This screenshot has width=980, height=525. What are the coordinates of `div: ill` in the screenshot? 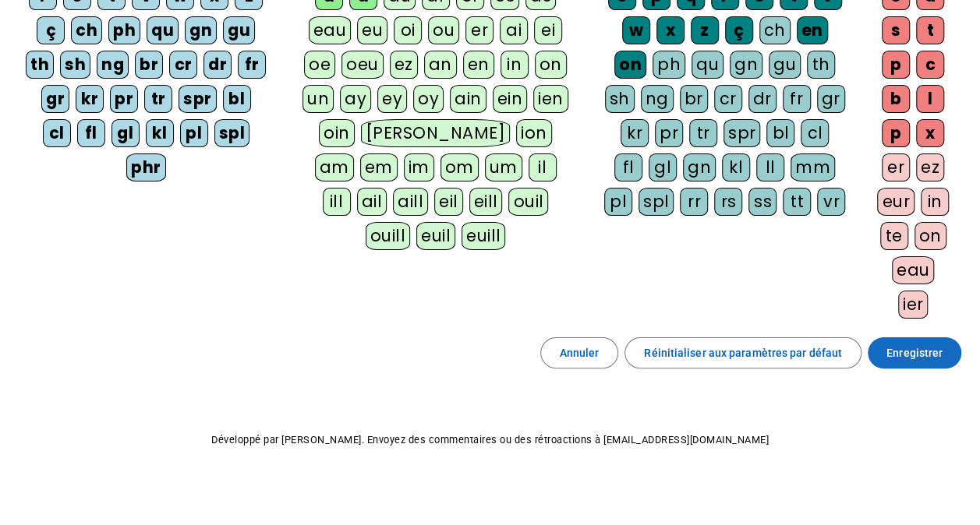 It's located at (337, 201).